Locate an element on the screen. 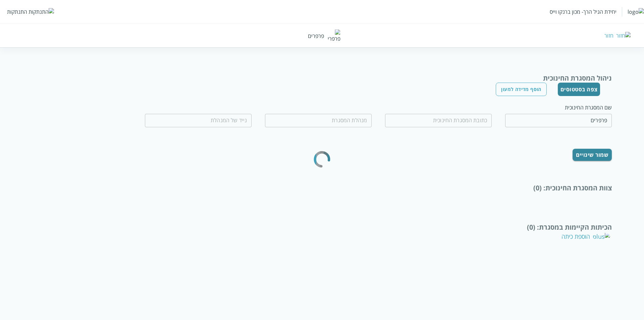 This screenshot has height=320, width=644. div: ניהול המסגרת החינוכית is located at coordinates (322, 78).